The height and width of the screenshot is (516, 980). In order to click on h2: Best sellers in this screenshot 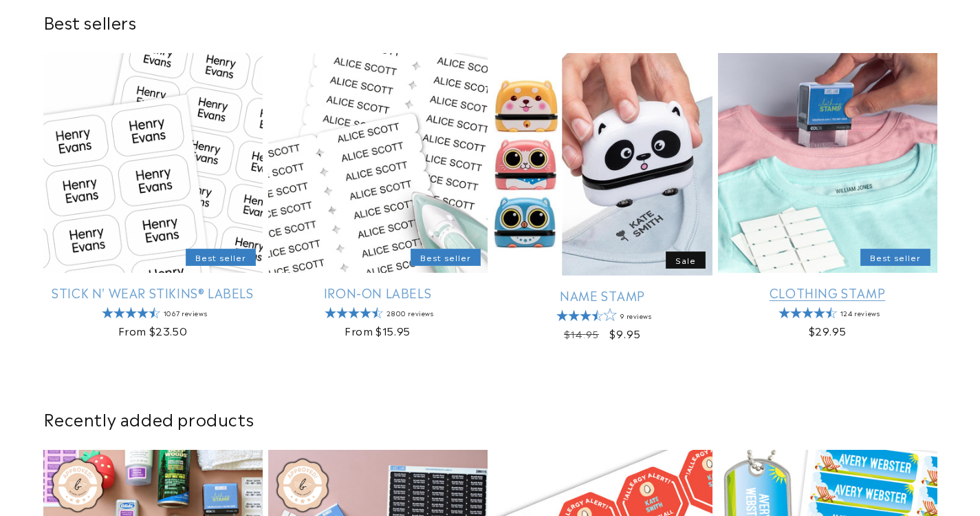, I will do `click(490, 22)`.